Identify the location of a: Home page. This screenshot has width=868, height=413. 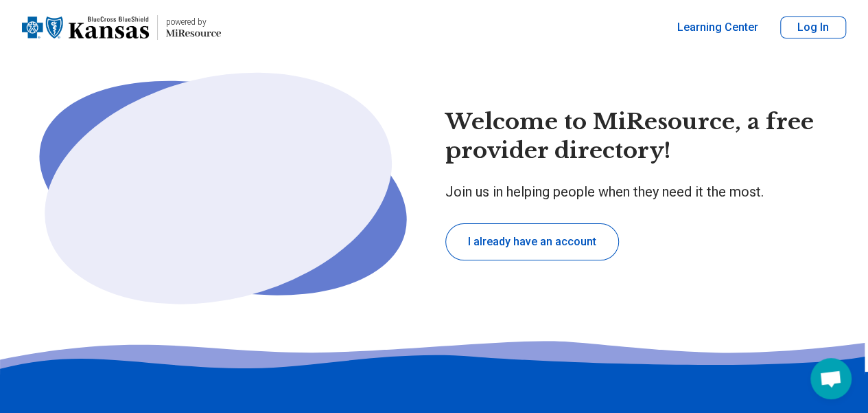
(121, 27).